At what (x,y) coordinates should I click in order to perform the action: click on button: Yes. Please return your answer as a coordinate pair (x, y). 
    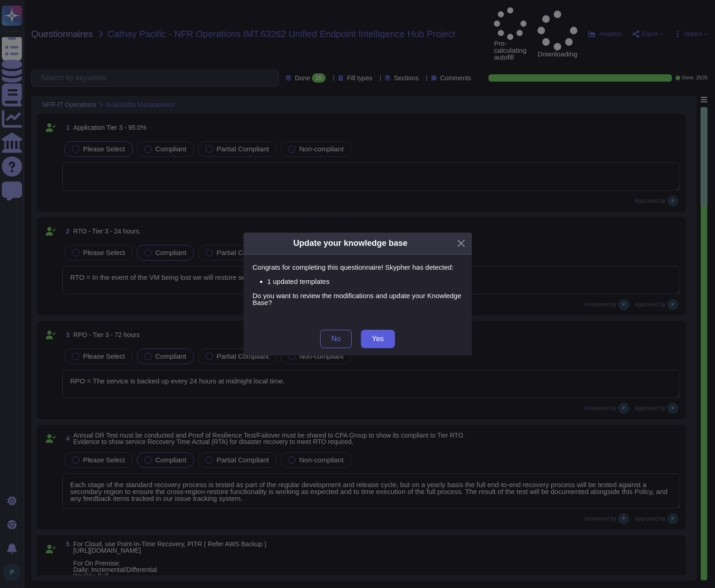
    Looking at the image, I should click on (378, 339).